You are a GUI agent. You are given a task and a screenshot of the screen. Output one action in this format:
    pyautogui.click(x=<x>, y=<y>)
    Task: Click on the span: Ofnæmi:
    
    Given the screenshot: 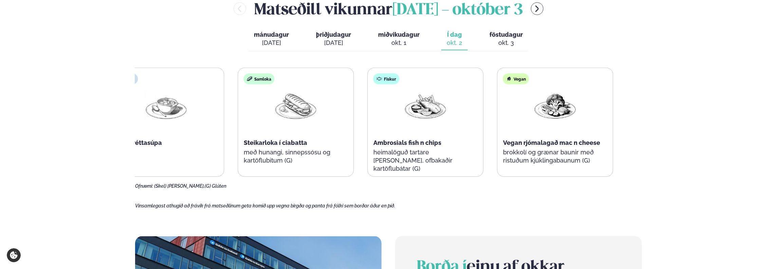 What is the action you would take?
    pyautogui.click(x=144, y=186)
    